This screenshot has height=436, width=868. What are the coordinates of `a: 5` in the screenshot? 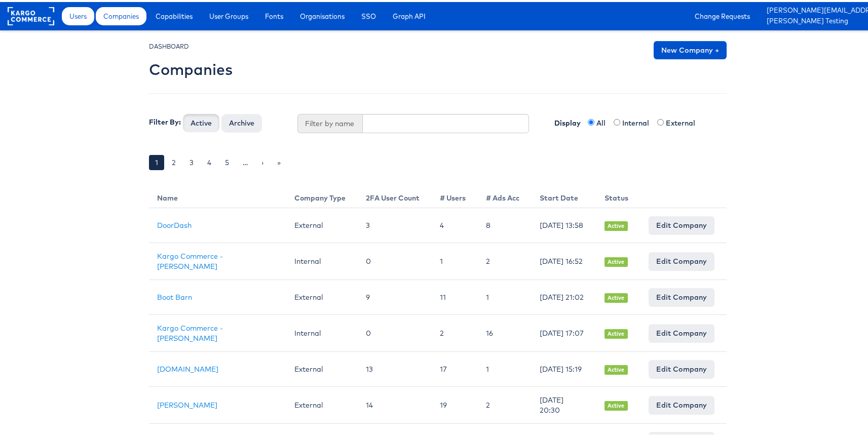 It's located at (227, 160).